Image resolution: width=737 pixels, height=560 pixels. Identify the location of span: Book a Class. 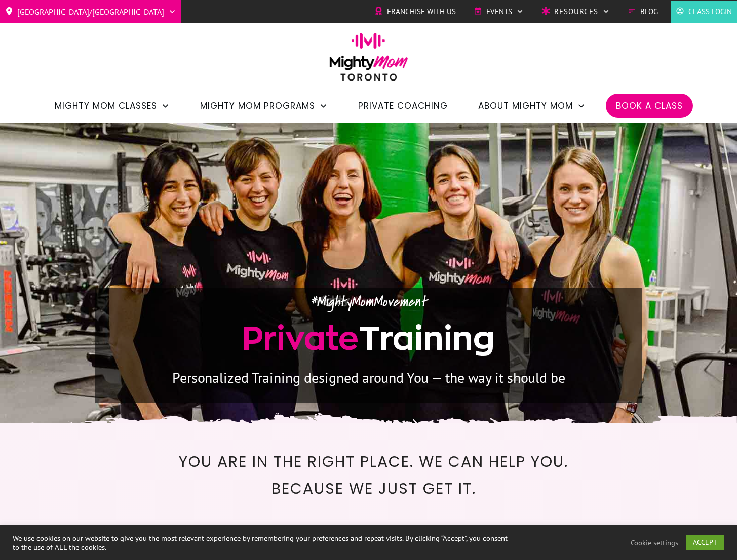
(649, 106).